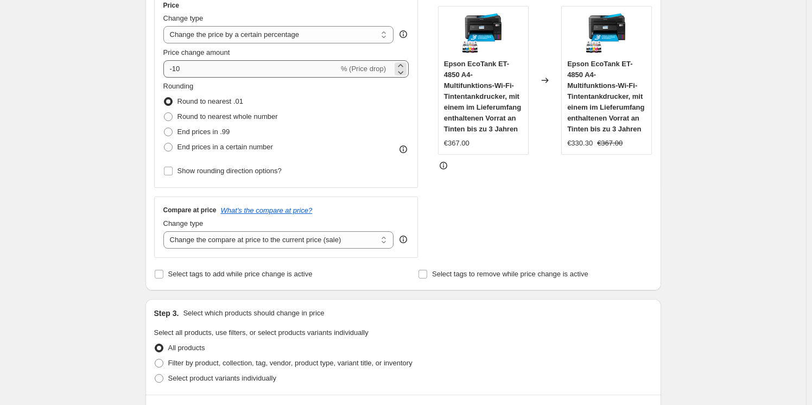 The image size is (812, 405). What do you see at coordinates (253, 313) in the screenshot?
I see `p: Select which products should change in price` at bounding box center [253, 313].